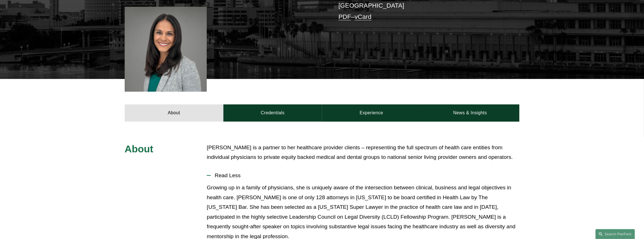 This screenshot has height=239, width=644. Describe the element at coordinates (273, 113) in the screenshot. I see `a: Credentials` at that location.